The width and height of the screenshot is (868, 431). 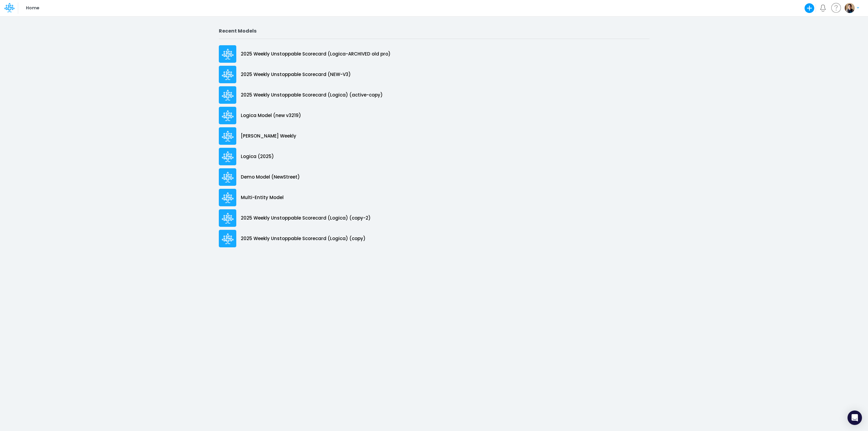 I want to click on p: Multi-Entity Model, so click(x=262, y=198).